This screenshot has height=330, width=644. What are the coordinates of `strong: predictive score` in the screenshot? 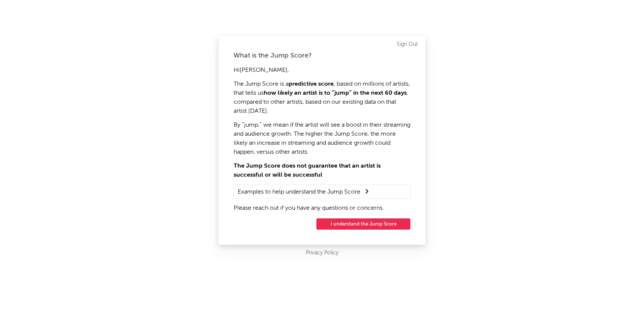 It's located at (311, 84).